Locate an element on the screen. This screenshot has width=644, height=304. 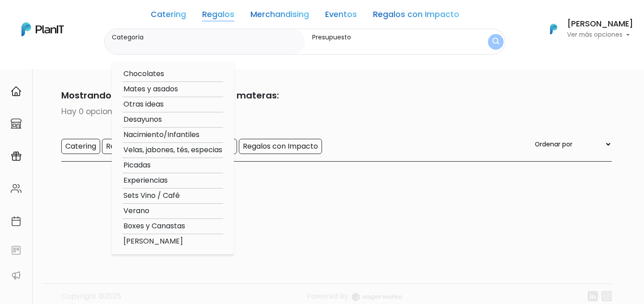
a: Catering is located at coordinates (168, 17).